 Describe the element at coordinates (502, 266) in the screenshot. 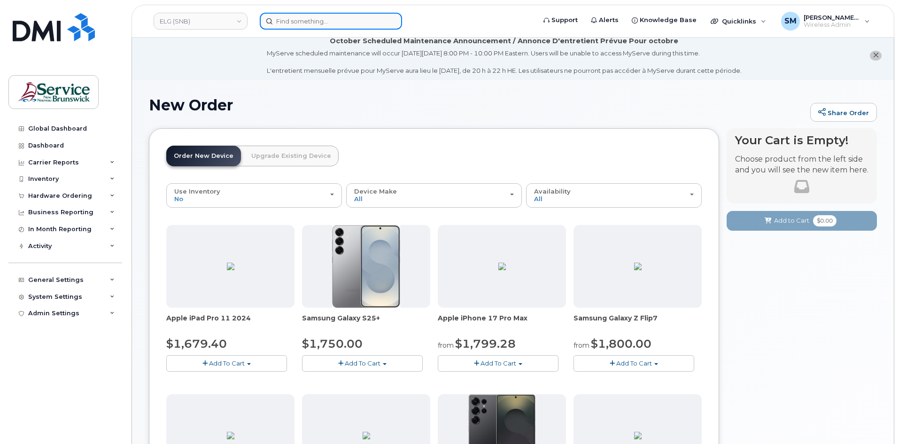

I see `img: 207EC68E-9F4F-47C4-ABFE-B92680B90D3F.png` at that location.